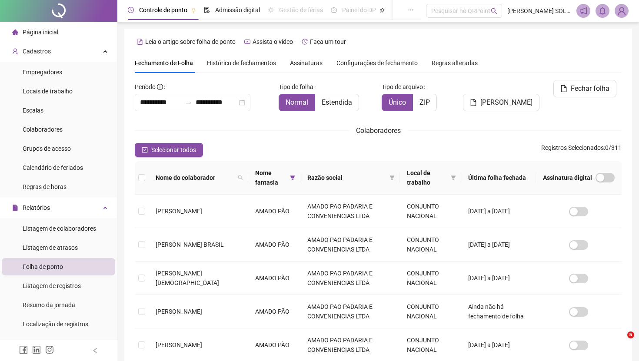 This screenshot has height=361, width=639. What do you see at coordinates (296, 87) in the screenshot?
I see `span: Tipo de folha` at bounding box center [296, 87].